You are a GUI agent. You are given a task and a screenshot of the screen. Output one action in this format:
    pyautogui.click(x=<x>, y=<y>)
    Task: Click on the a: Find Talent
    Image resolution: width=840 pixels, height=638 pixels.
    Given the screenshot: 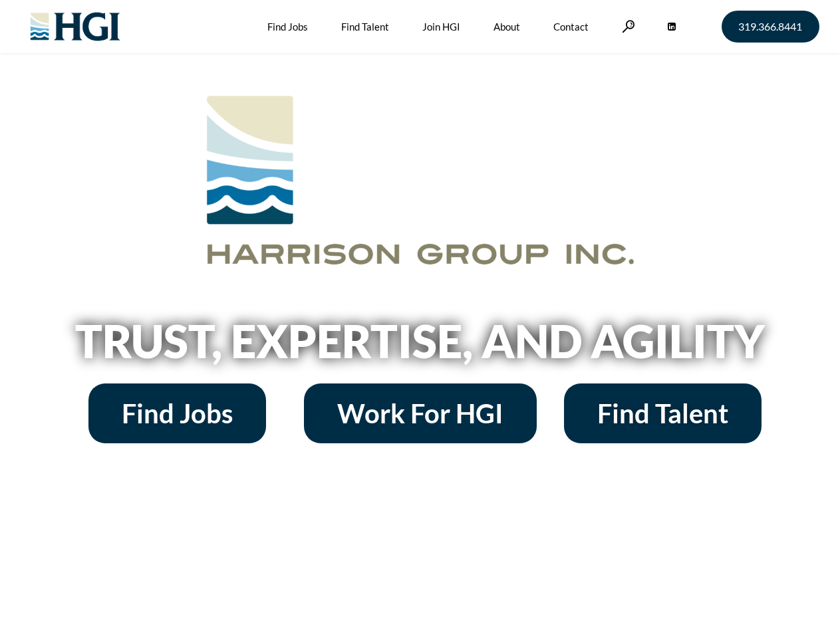 What is the action you would take?
    pyautogui.click(x=662, y=413)
    